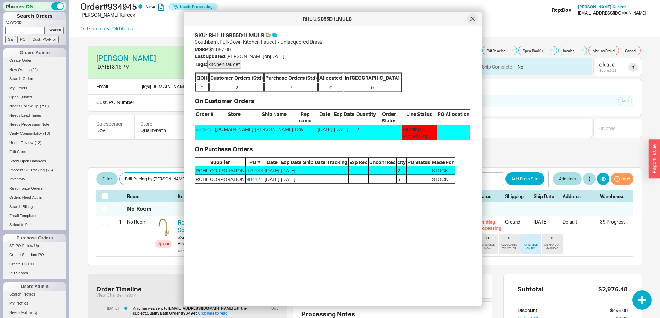 This screenshot has width=660, height=318. I want to click on div: Processing Notes, so click(392, 314).